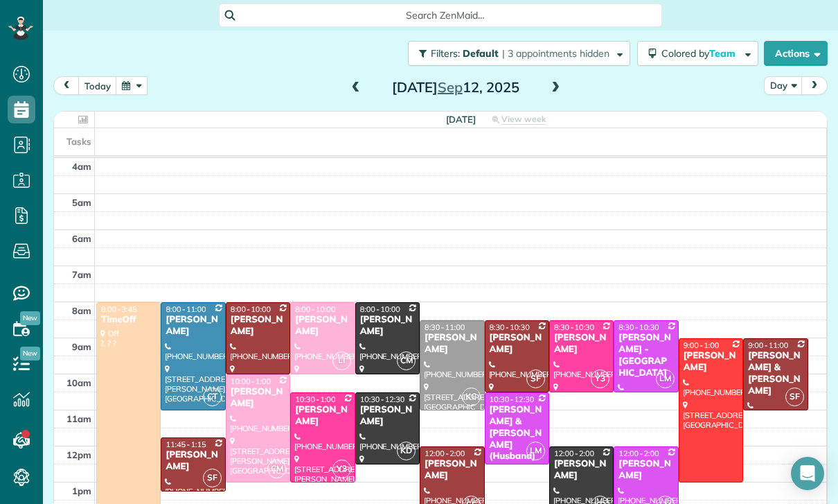 The height and width of the screenshot is (504, 838). I want to click on button: Actions, so click(796, 53).